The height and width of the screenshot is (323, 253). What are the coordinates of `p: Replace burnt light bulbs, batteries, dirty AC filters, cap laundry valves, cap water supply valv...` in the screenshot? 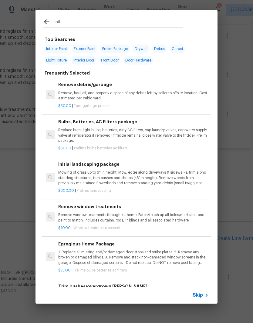 It's located at (133, 135).